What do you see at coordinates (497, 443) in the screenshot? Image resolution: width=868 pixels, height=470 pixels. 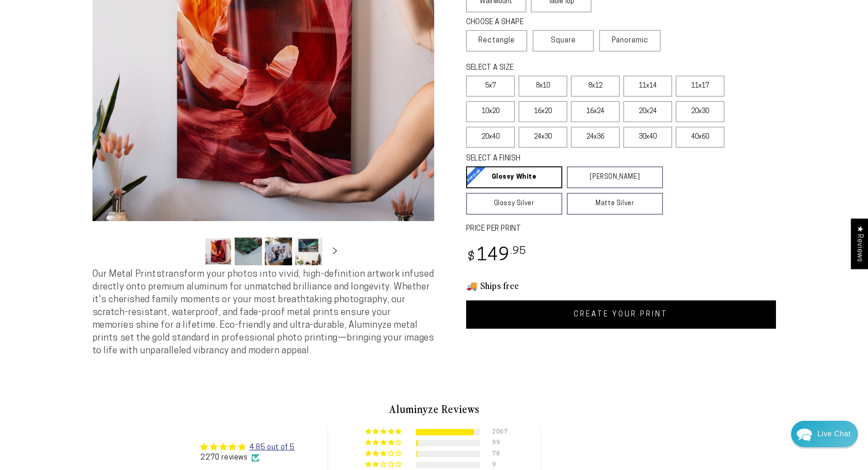 I see `div: 99` at bounding box center [497, 443].